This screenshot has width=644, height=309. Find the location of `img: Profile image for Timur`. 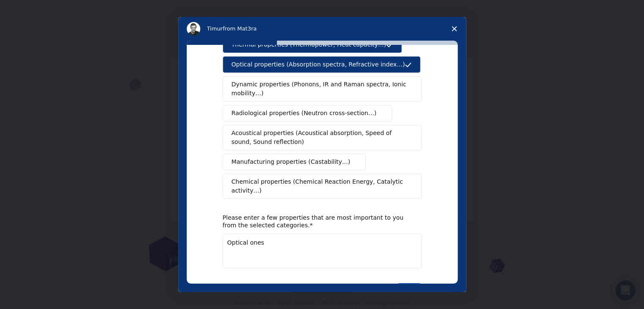

img: Profile image for Timur is located at coordinates (194, 29).